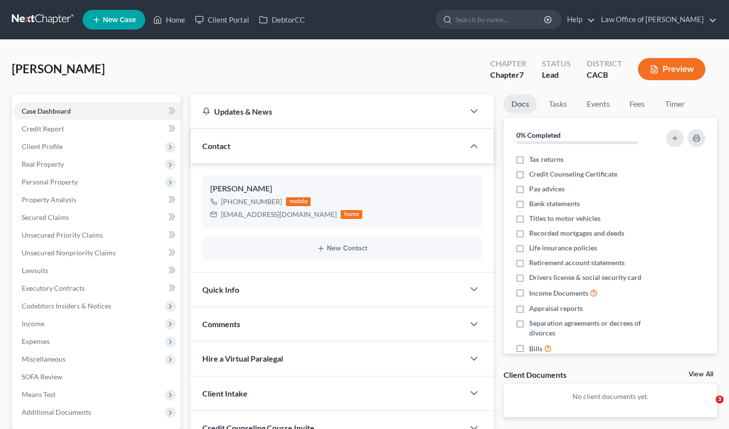 Image resolution: width=729 pixels, height=429 pixels. What do you see at coordinates (119, 20) in the screenshot?
I see `span: New Case` at bounding box center [119, 20].